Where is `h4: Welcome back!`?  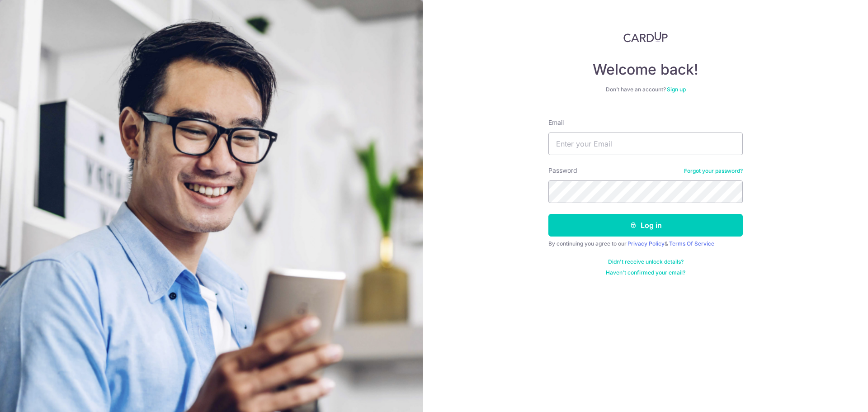
h4: Welcome back! is located at coordinates (646, 70).